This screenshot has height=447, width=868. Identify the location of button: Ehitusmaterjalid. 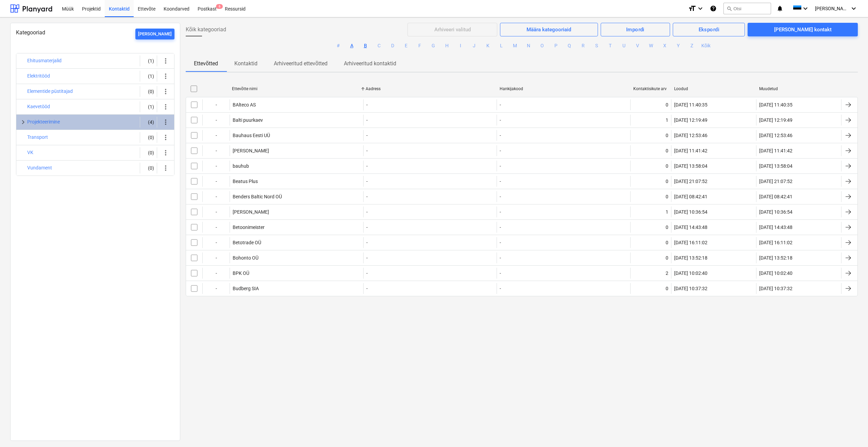
(44, 61).